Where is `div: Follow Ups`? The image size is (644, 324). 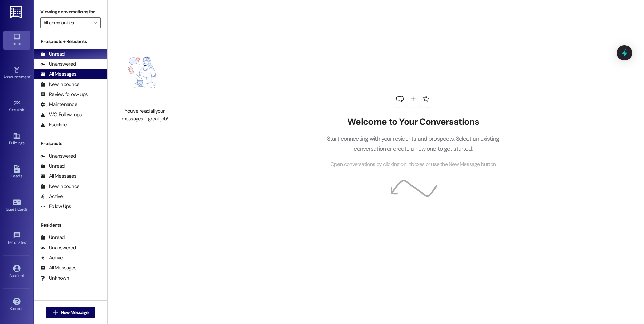
div: Follow Ups is located at coordinates (56, 207).